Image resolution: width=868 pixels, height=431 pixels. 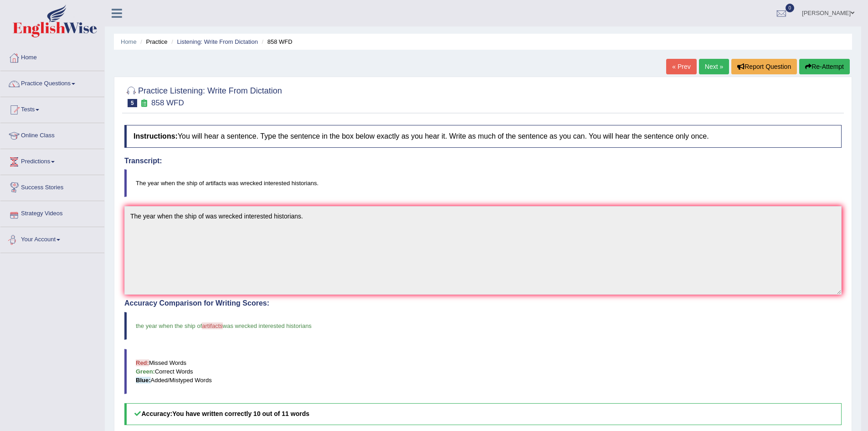 I want to click on h4: Accuracy Comparison for Writing Scores:, so click(x=483, y=303).